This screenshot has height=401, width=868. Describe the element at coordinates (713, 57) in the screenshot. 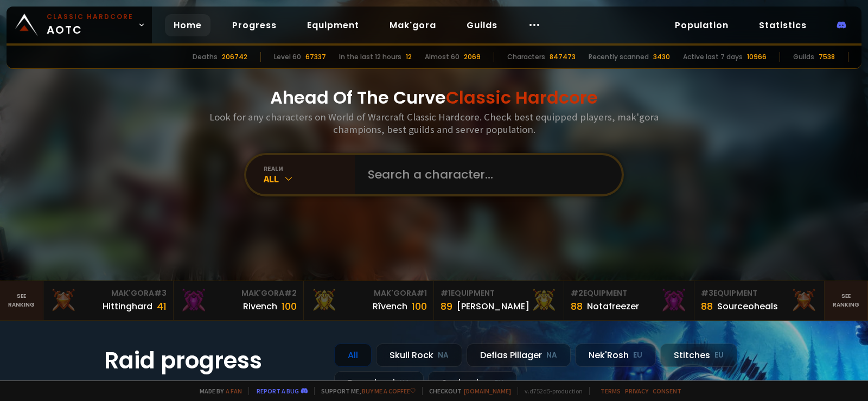

I see `div: Active last 7 days` at that location.